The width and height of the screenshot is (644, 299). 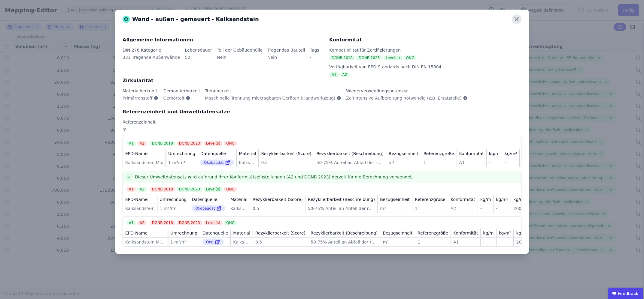 I want to click on div: Trennbarkeit, so click(x=273, y=91).